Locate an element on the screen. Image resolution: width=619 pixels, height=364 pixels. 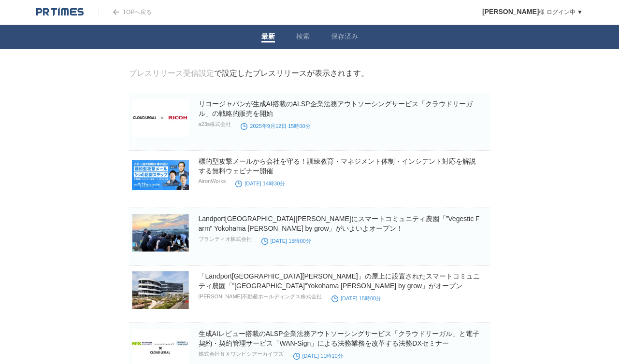
div: で設定したプレスリリースが表示されます。 is located at coordinates (249, 73).